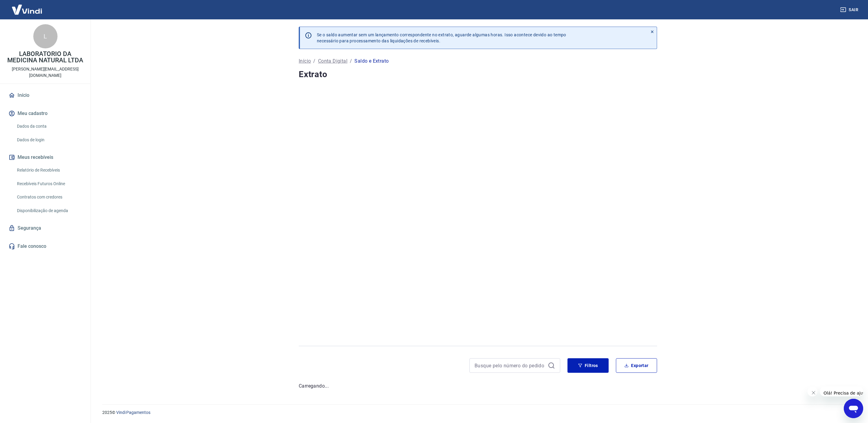 This screenshot has width=868, height=423. Describe the element at coordinates (49, 184) in the screenshot. I see `a: Recebíveis Futuros Online` at that location.